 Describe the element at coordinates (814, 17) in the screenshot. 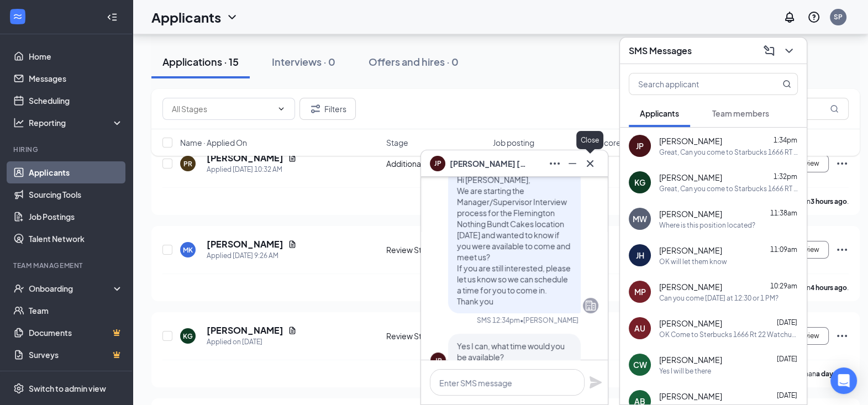

I see `svg: QuestionInfo` at that location.